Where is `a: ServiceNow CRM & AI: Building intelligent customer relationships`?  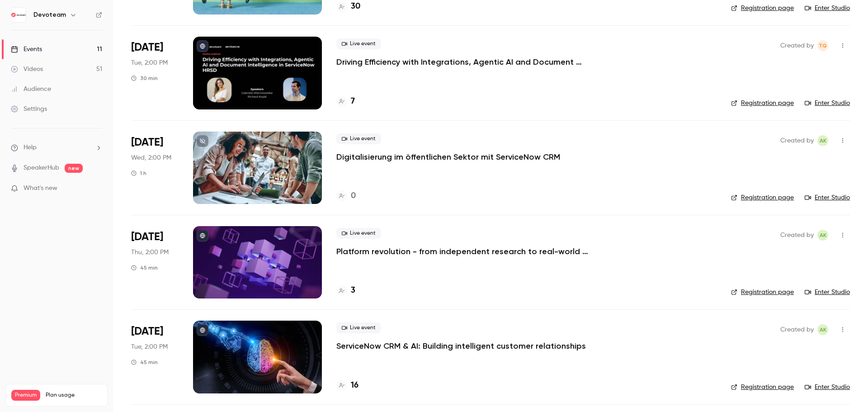 a: ServiceNow CRM & AI: Building intelligent customer relationships is located at coordinates (461, 346).